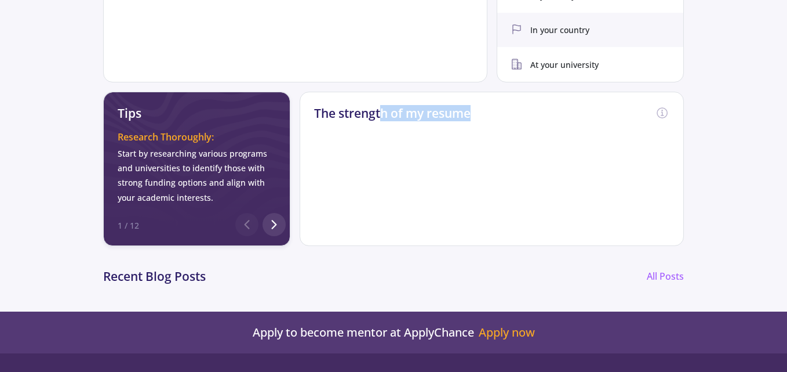 This screenshot has width=787, height=372. Describe the element at coordinates (560, 30) in the screenshot. I see `span: In your country` at that location.